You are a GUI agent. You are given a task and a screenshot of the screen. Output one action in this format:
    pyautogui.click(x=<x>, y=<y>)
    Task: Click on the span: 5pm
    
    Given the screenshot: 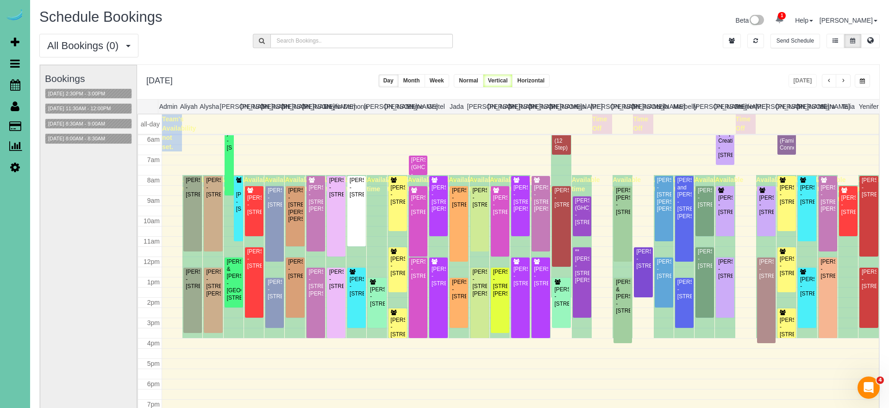 What is the action you would take?
    pyautogui.click(x=153, y=364)
    